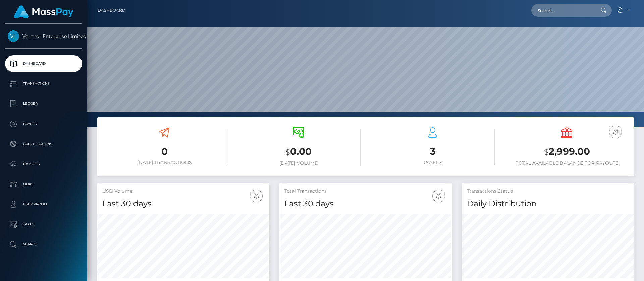 The image size is (644, 281). What do you see at coordinates (566, 164) in the screenshot?
I see `h6: Total Available Balance for Payouts` at bounding box center [566, 164].